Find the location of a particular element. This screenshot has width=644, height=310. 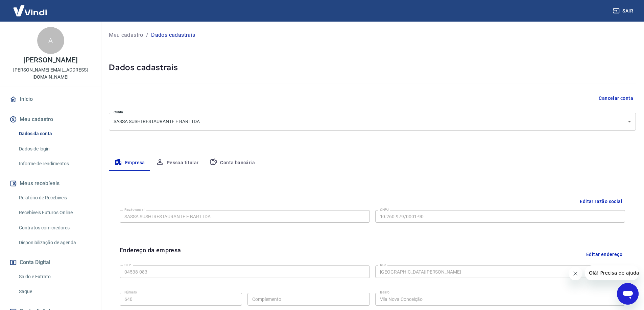

a: Dados de login is located at coordinates (54, 149).